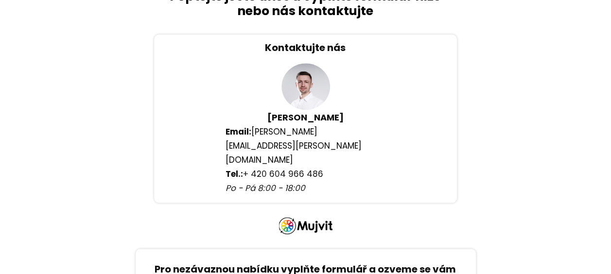 The width and height of the screenshot is (611, 274). Describe the element at coordinates (305, 48) in the screenshot. I see `p: Kontaktujte nás` at that location.